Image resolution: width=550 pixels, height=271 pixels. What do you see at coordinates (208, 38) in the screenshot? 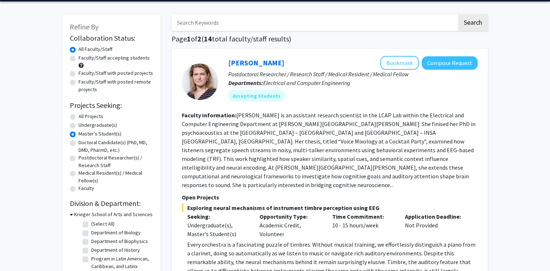
I see `span: 14` at bounding box center [208, 38].